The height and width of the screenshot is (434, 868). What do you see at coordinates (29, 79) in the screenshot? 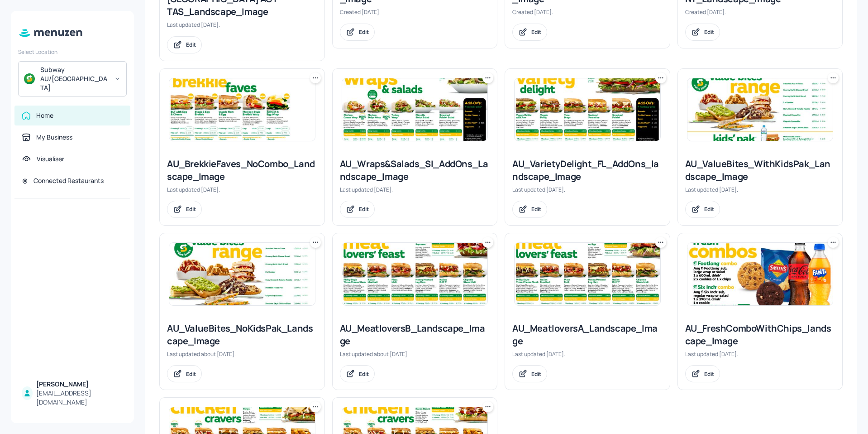
I see `img: avatar` at bounding box center [29, 79].